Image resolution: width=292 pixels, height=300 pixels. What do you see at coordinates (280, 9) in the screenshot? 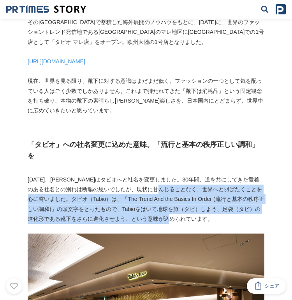
I see `img: prtimes` at bounding box center [280, 9].